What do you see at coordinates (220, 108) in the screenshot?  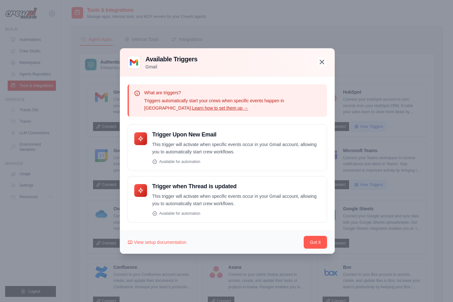 I see `a: Learn how to set them up →` at bounding box center [220, 108].